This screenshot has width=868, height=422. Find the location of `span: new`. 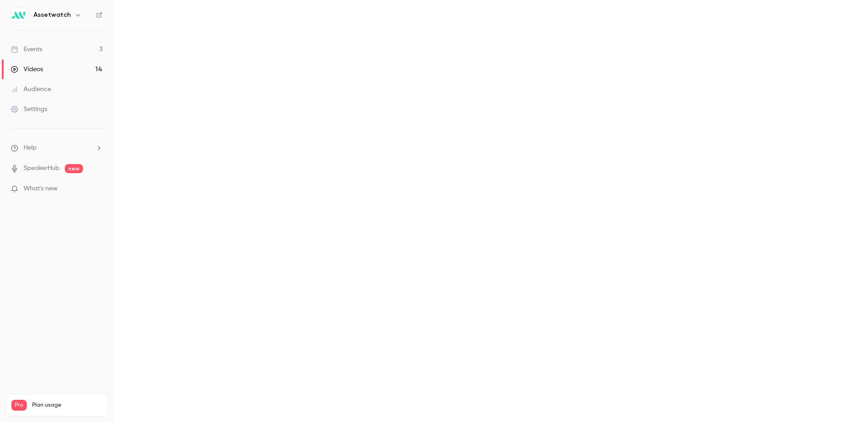

span: new is located at coordinates (74, 169).